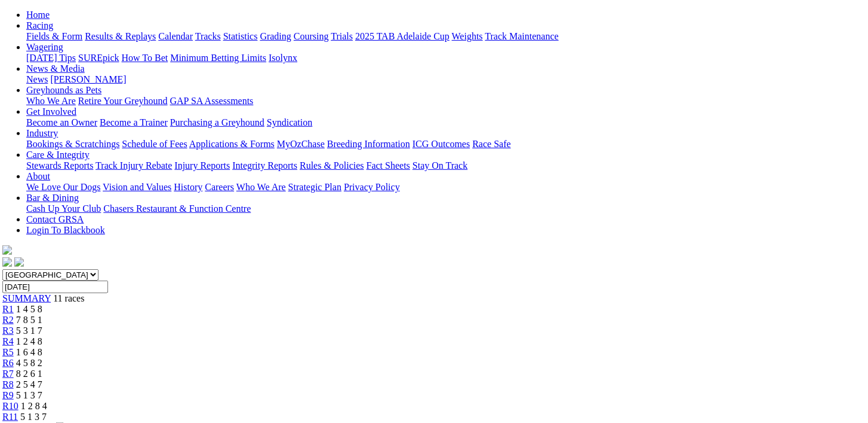 This screenshot has height=423, width=868. I want to click on a: R5, so click(8, 352).